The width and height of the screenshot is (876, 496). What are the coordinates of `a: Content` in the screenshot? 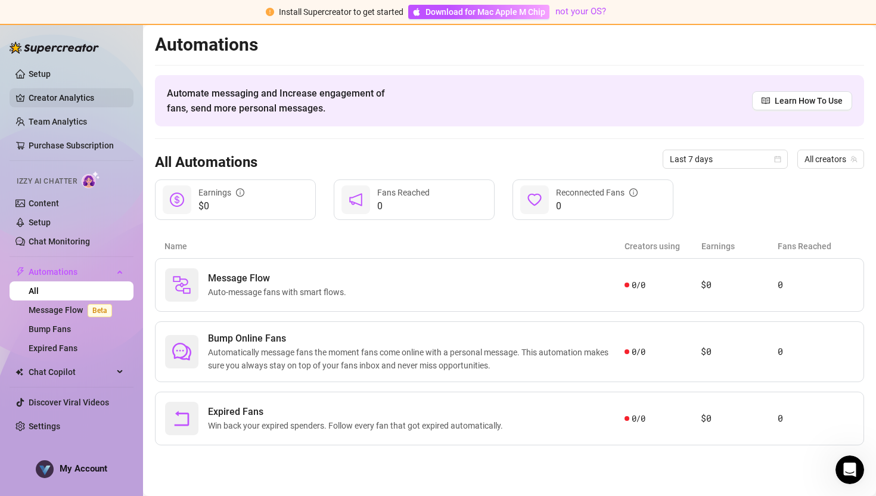 It's located at (44, 203).